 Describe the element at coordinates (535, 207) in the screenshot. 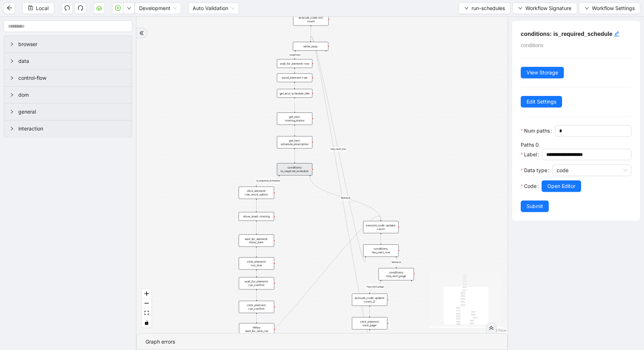

I see `button: Submit` at that location.